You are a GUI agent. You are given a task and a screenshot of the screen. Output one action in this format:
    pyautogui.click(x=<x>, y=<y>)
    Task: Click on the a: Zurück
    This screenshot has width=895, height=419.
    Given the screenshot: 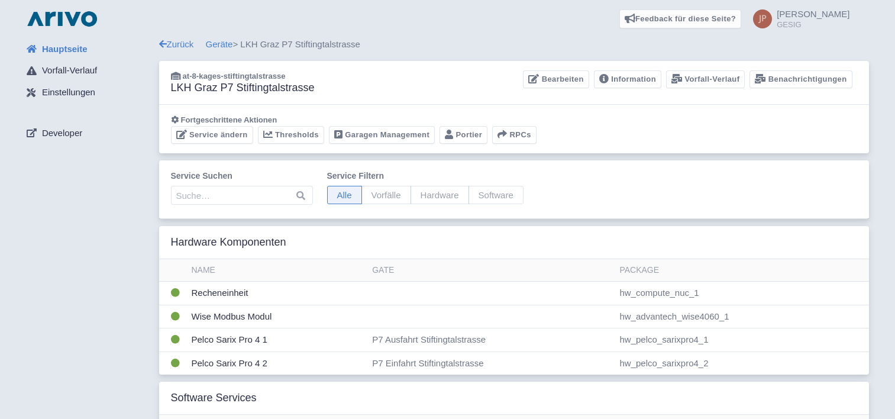 What is the action you would take?
    pyautogui.click(x=176, y=44)
    